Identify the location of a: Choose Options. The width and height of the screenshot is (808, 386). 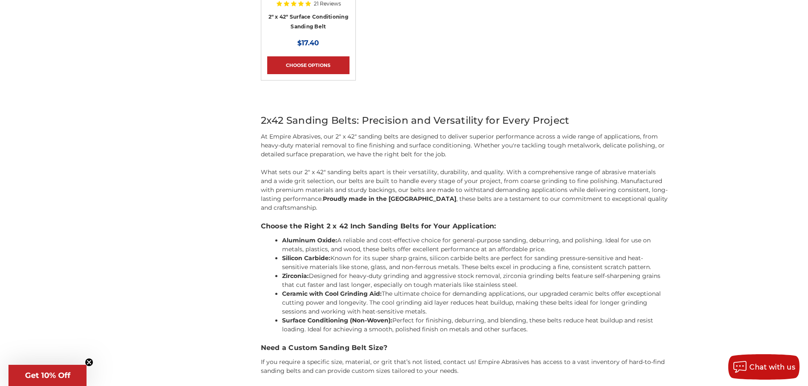
(308, 65).